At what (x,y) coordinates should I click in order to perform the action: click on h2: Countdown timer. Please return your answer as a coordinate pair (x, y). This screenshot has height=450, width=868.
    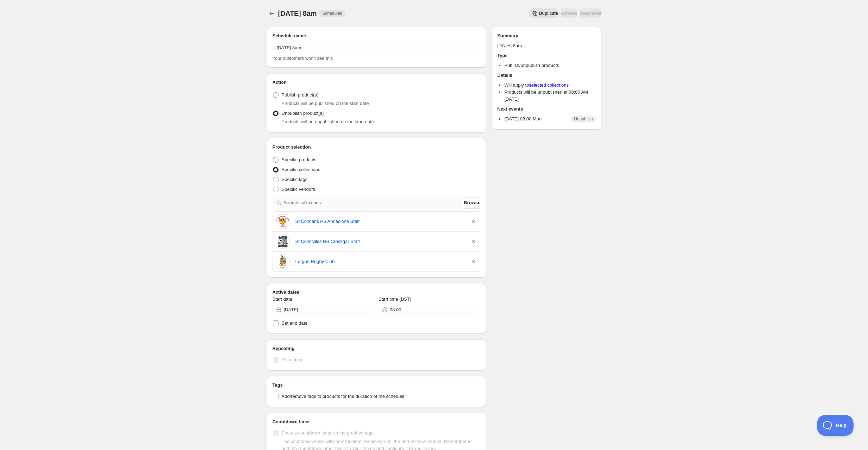
    Looking at the image, I should click on (376, 422).